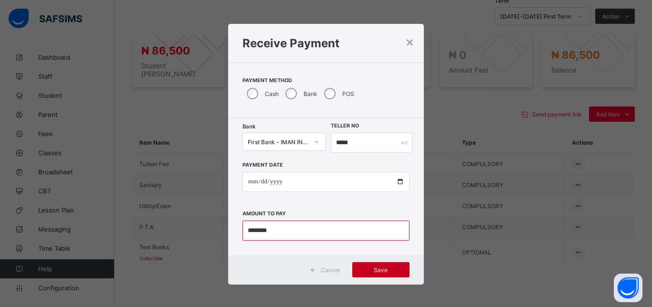 This screenshot has width=652, height=307. What do you see at coordinates (310, 94) in the screenshot?
I see `label: Bank` at bounding box center [310, 94].